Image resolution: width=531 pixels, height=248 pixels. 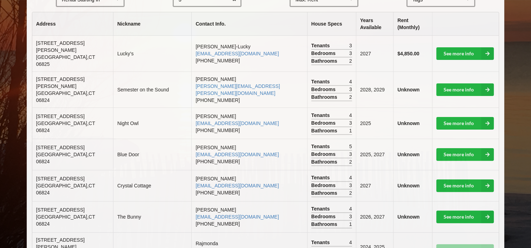 What do you see at coordinates (73, 24) in the screenshot?
I see `th: Address` at bounding box center [73, 24].